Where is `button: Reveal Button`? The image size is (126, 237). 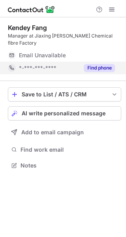 button: Reveal Button is located at coordinates (99, 68).